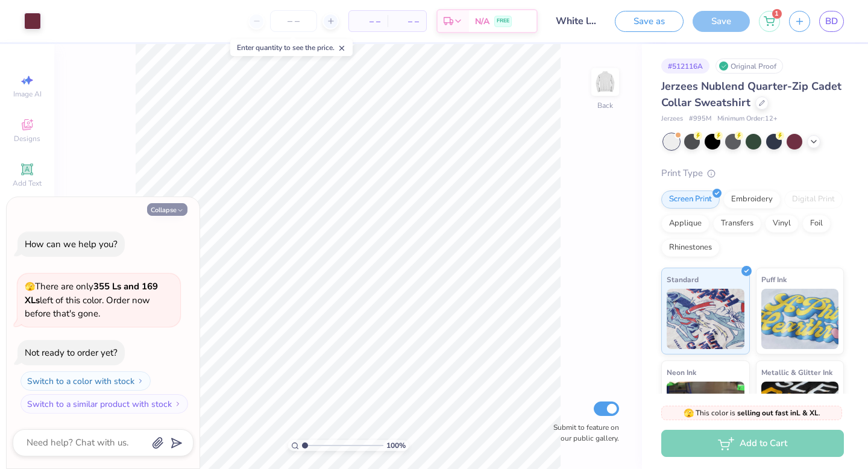  Describe the element at coordinates (778, 413) in the screenshot. I see `strong: selling out fast in L & XL` at that location.